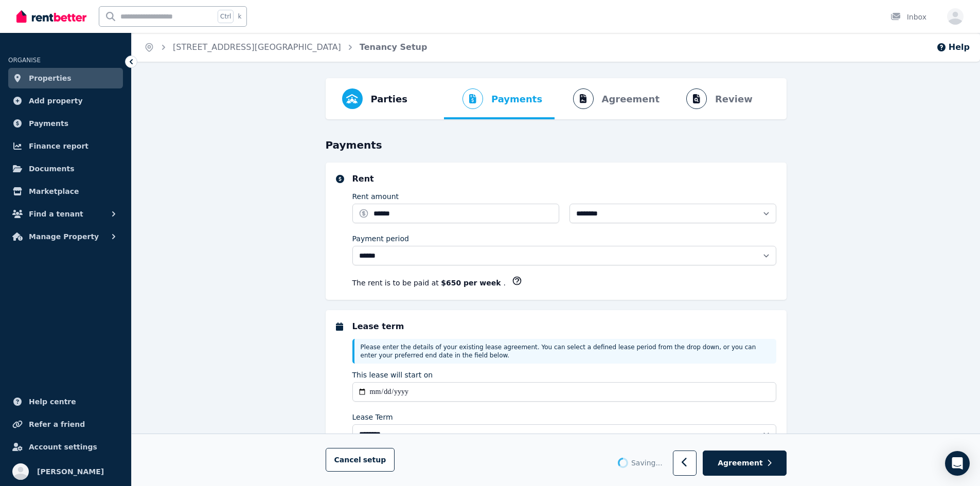 This screenshot has width=980, height=486. I want to click on a: Marketplace, so click(65, 191).